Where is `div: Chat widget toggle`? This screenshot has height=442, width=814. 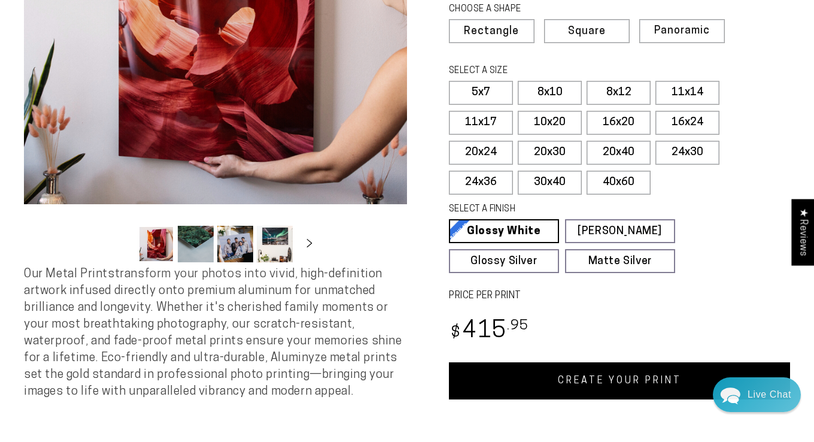
div: Chat widget toggle is located at coordinates (756, 394).